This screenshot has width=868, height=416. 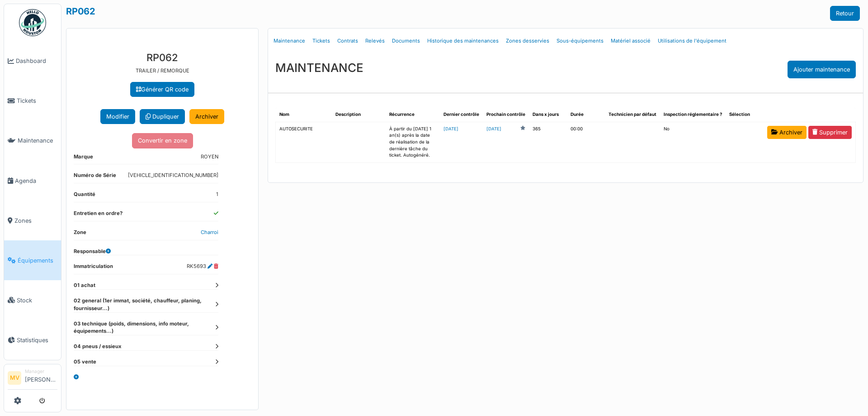 What do you see at coordinates (37, 180) in the screenshot?
I see `span: Agenda` at bounding box center [37, 180].